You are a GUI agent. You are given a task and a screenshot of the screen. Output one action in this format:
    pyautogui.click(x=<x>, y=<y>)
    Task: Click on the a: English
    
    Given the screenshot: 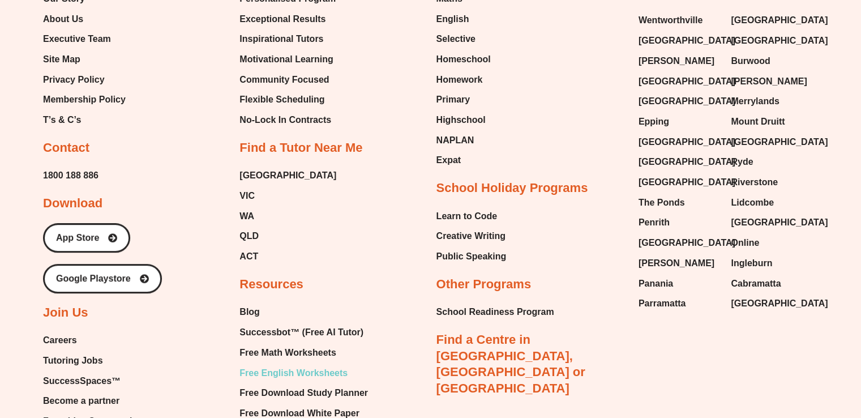 What is the action you would take?
    pyautogui.click(x=464, y=19)
    